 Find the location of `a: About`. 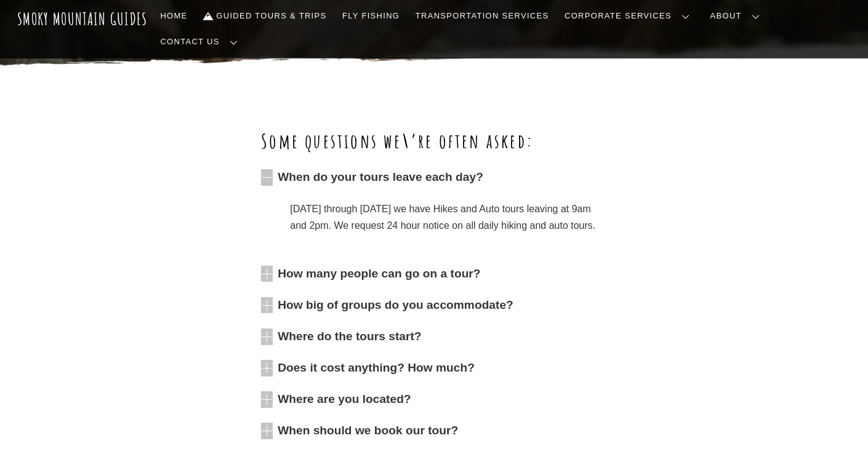

a: About is located at coordinates (738, 16).